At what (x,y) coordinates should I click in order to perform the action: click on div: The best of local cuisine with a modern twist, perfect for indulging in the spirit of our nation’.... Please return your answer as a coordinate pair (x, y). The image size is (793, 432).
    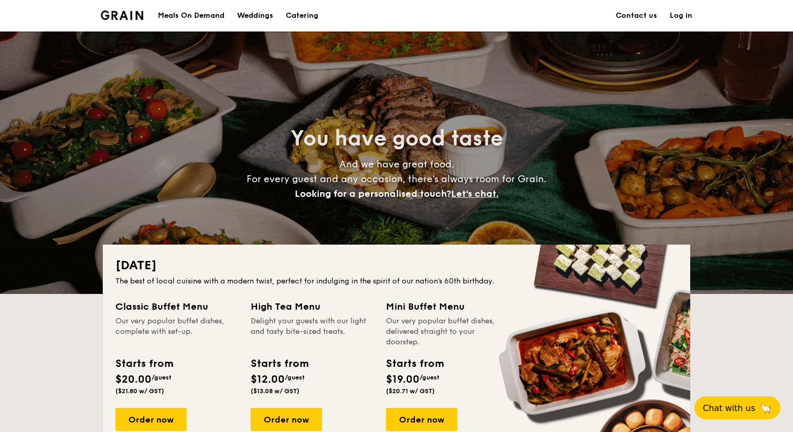
    Looking at the image, I should click on (397, 281).